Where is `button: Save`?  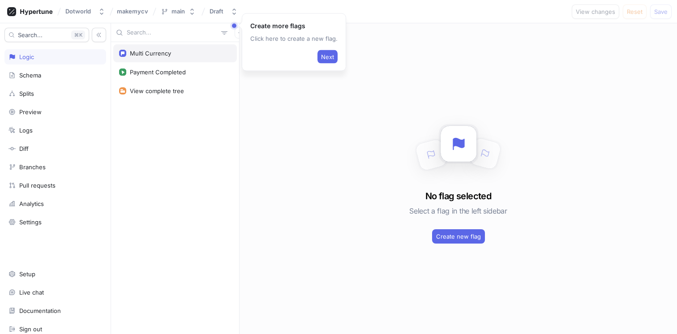
button: Save is located at coordinates (661, 12).